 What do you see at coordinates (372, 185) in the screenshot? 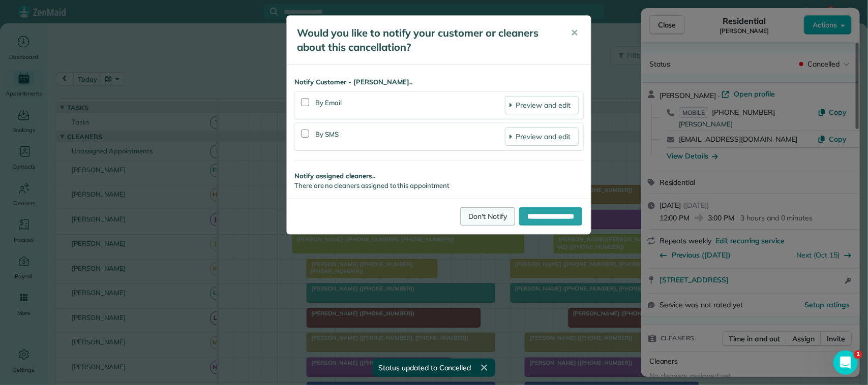
I see `span: There are no cleaners assigned to this appointment` at bounding box center [372, 185].